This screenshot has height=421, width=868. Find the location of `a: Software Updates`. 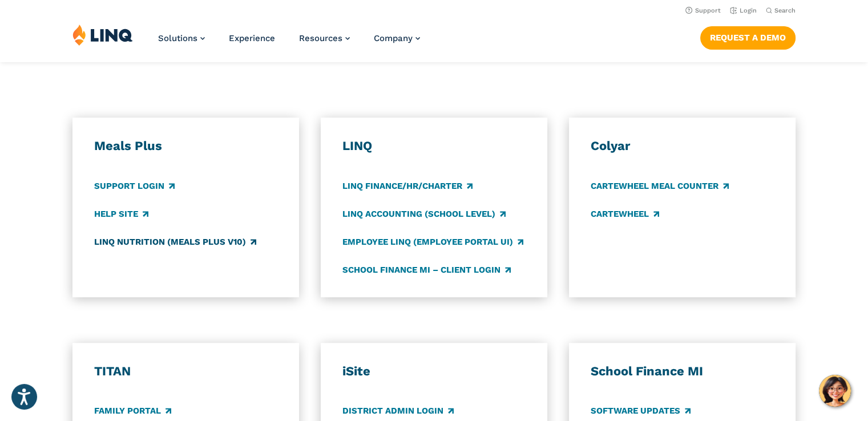

a: Software Updates is located at coordinates (640, 411).